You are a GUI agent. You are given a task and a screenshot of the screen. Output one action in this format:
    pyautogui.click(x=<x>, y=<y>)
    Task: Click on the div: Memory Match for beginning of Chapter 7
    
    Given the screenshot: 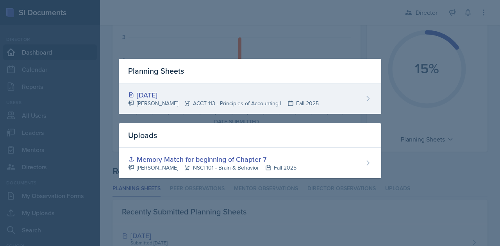 What is the action you would take?
    pyautogui.click(x=212, y=159)
    